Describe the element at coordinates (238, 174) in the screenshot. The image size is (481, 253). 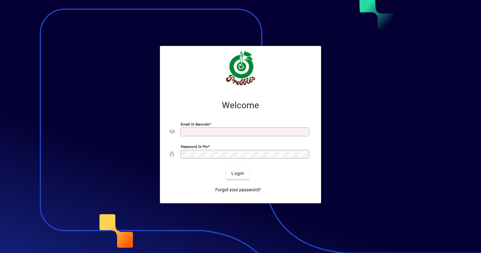
I see `button: Login` at that location.